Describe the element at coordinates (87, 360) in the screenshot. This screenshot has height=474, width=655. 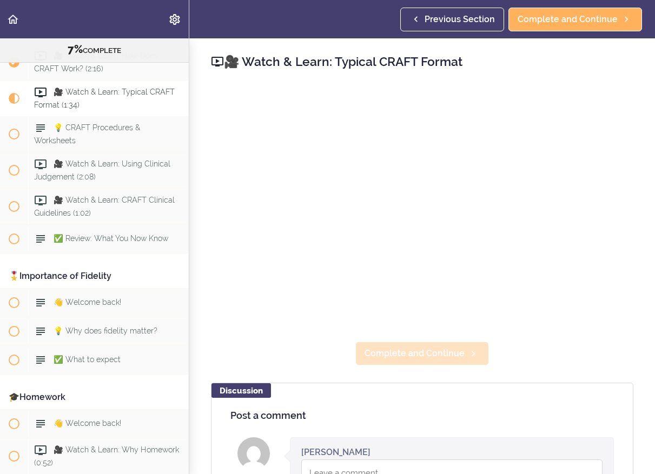
I see `span: ✅ What to expect` at that location.